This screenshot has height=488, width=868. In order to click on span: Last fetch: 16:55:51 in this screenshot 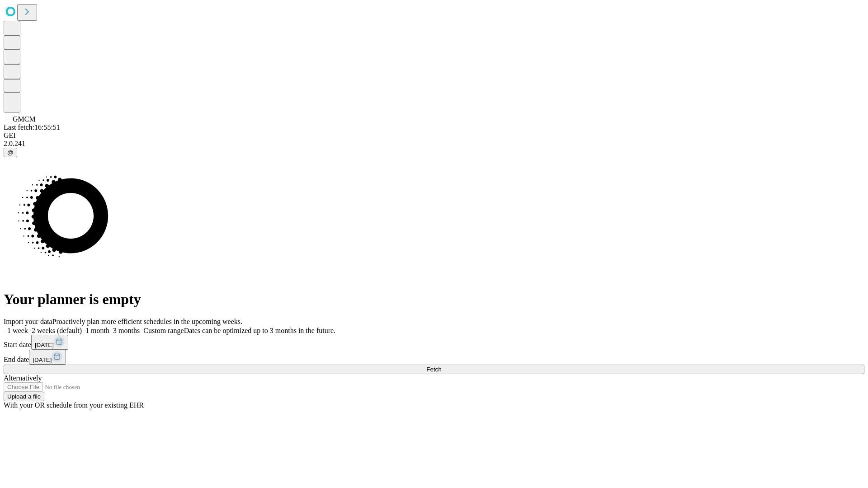, I will do `click(32, 127)`.